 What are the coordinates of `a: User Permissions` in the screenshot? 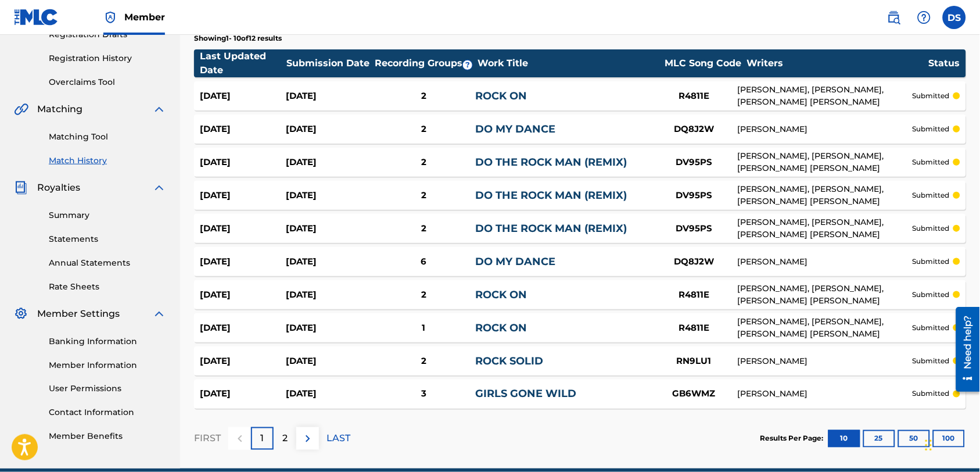 It's located at (107, 389).